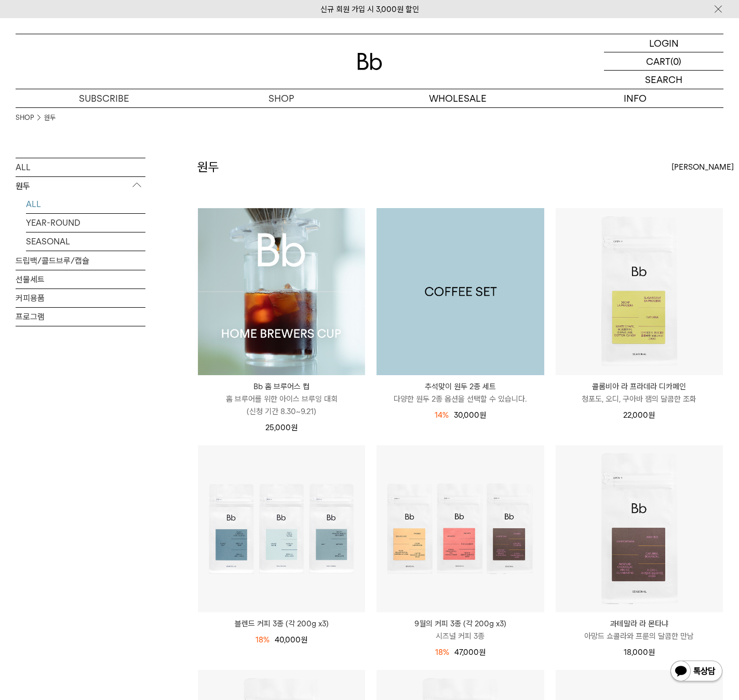 The width and height of the screenshot is (739, 700). Describe the element at coordinates (470, 415) in the screenshot. I see `span: 30,000` at that location.